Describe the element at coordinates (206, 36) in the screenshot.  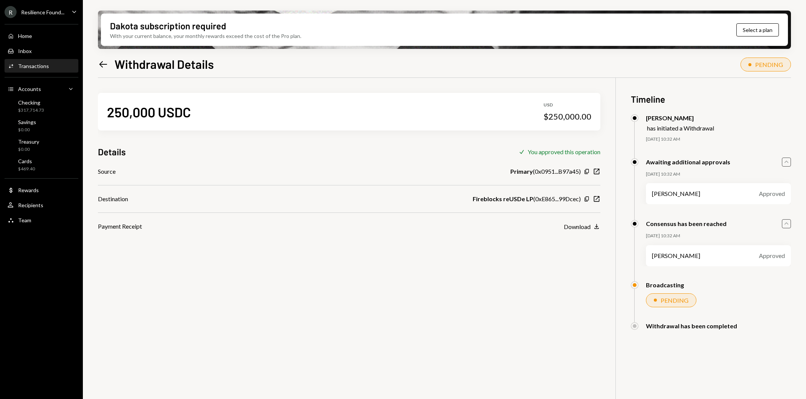
I see `div: With your current balance, your monthly rewards exceed the cost of the Pro plan.` at that location.